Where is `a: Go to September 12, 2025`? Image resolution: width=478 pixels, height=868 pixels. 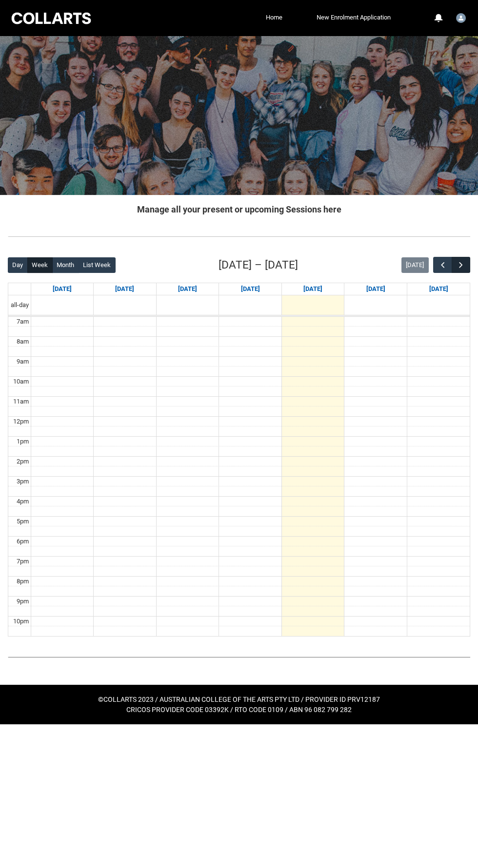
a: Go to September 12, 2025 is located at coordinates (375, 289).